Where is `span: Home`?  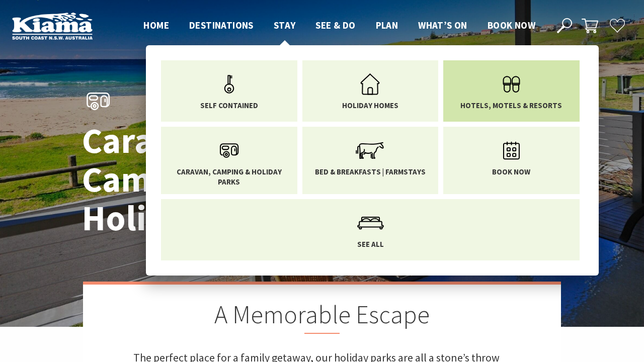
span: Home is located at coordinates (156, 25).